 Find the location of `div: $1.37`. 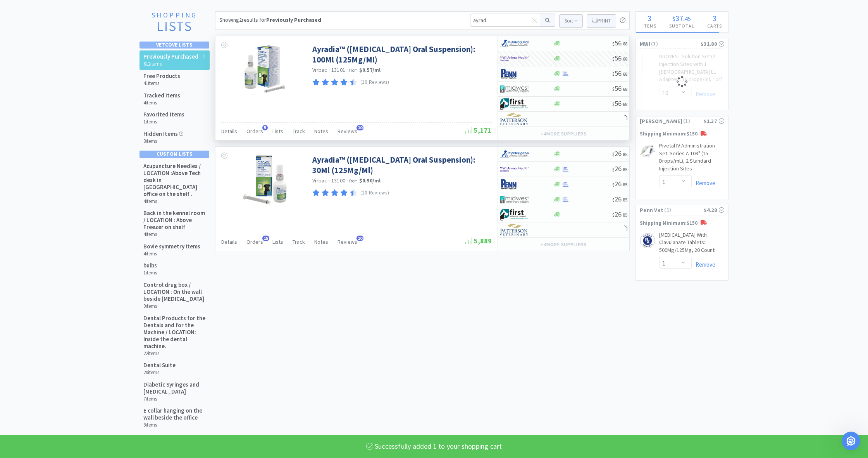

div: $1.37 is located at coordinates (714, 121).